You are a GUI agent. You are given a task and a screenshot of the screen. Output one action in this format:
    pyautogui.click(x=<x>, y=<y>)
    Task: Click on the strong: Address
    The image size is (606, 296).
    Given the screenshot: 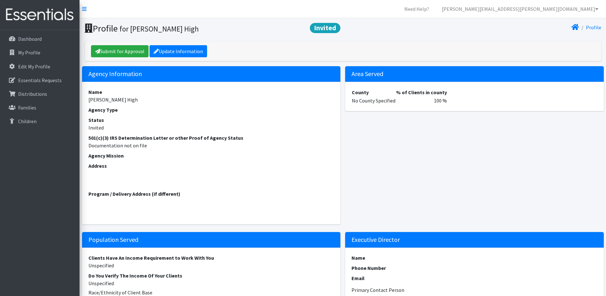 What is the action you would take?
    pyautogui.click(x=98, y=166)
    